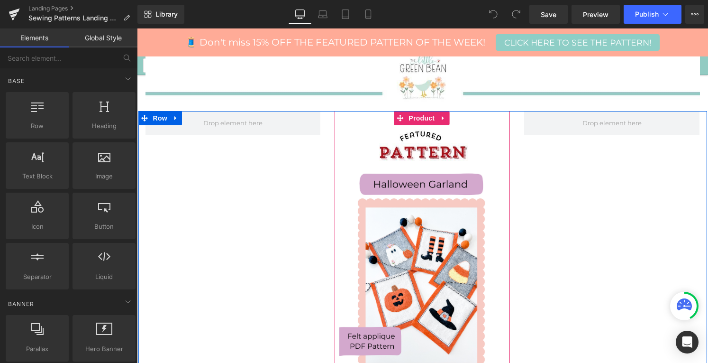 The height and width of the screenshot is (363, 708). Describe the element at coordinates (83, 9) in the screenshot. I see `a: Landing Pages` at that location.